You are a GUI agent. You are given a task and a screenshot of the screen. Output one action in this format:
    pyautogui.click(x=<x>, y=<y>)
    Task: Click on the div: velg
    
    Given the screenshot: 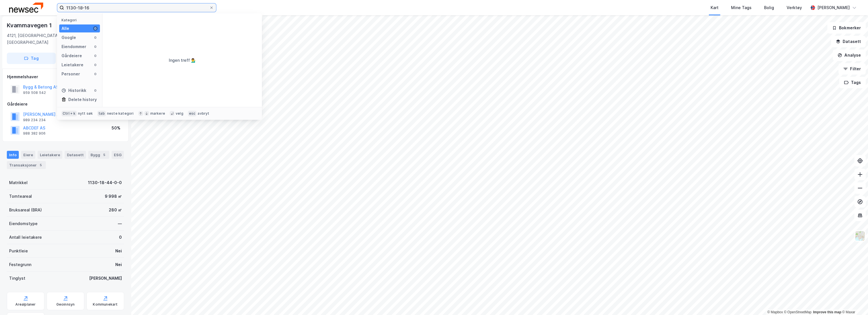 What is the action you would take?
    pyautogui.click(x=179, y=113)
    